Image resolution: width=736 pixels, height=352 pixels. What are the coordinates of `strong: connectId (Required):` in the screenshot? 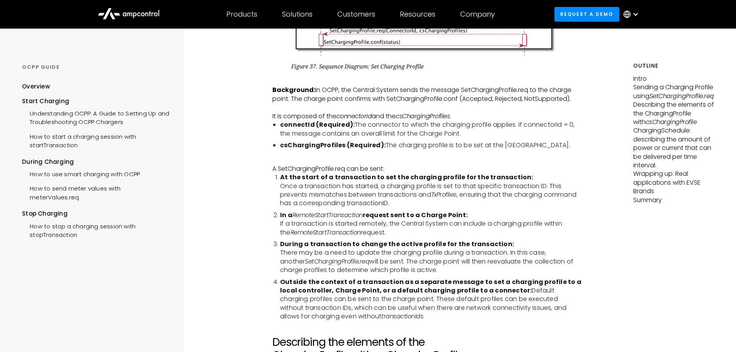 It's located at (317, 124).